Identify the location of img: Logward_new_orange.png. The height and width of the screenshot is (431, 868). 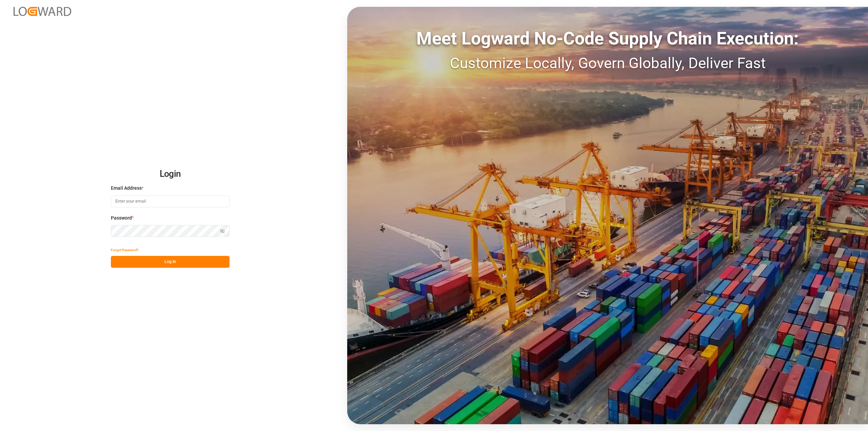
(43, 11).